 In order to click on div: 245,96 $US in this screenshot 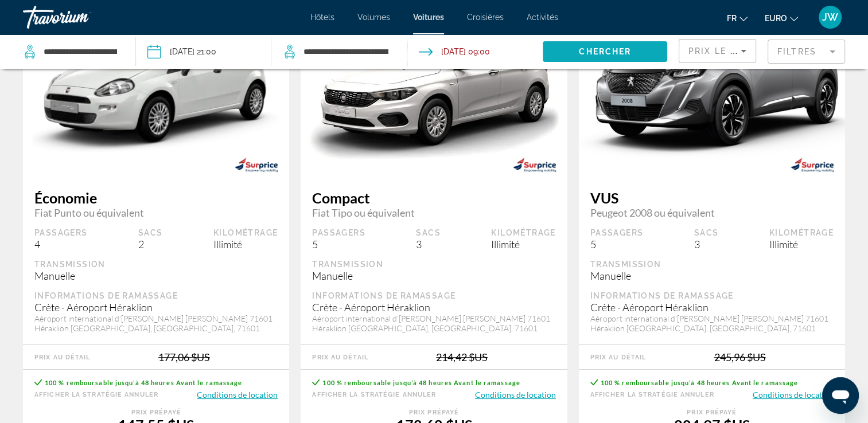, I will do `click(740, 358)`.